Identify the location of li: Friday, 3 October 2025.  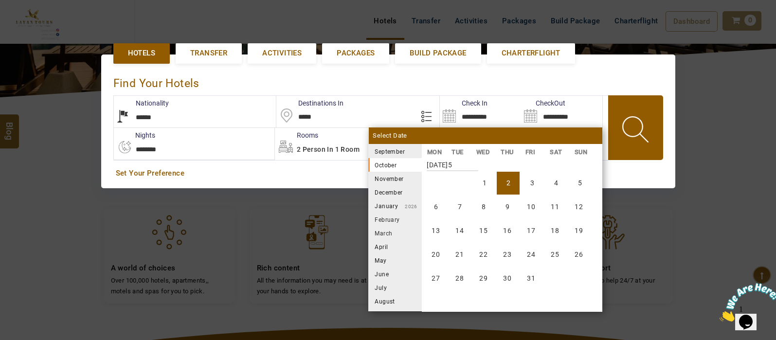
(532, 183).